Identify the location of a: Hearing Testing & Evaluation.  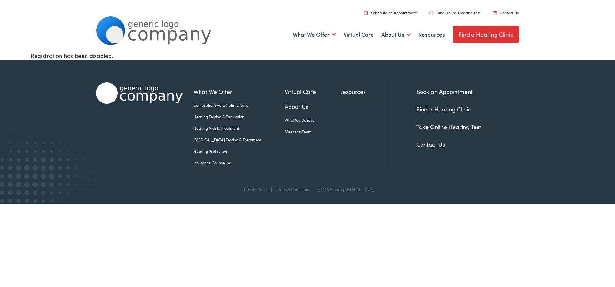
(239, 117).